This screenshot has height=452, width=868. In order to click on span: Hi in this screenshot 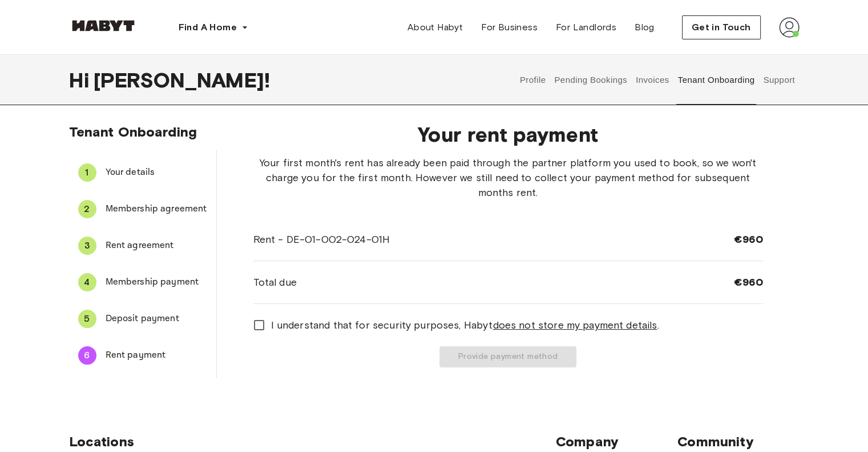, I will do `click(81, 80)`.